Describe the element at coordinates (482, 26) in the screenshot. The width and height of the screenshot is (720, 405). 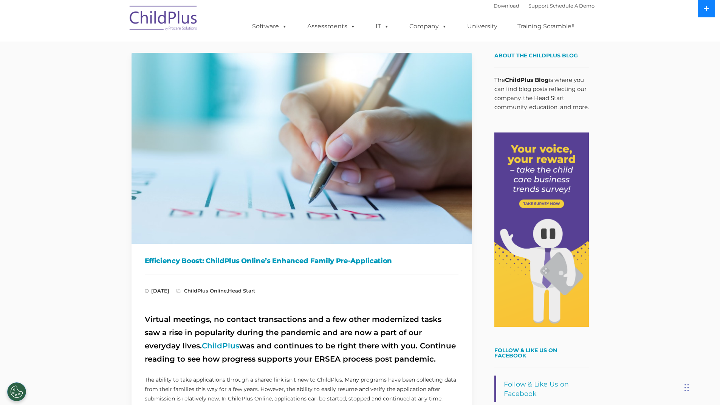
I see `a: University` at that location.